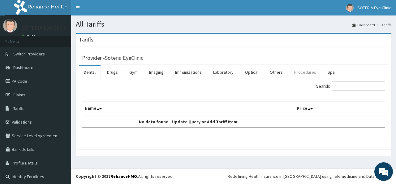 This screenshot has height=184, width=396. What do you see at coordinates (340, 109) in the screenshot?
I see `th: Price` at bounding box center [340, 109].